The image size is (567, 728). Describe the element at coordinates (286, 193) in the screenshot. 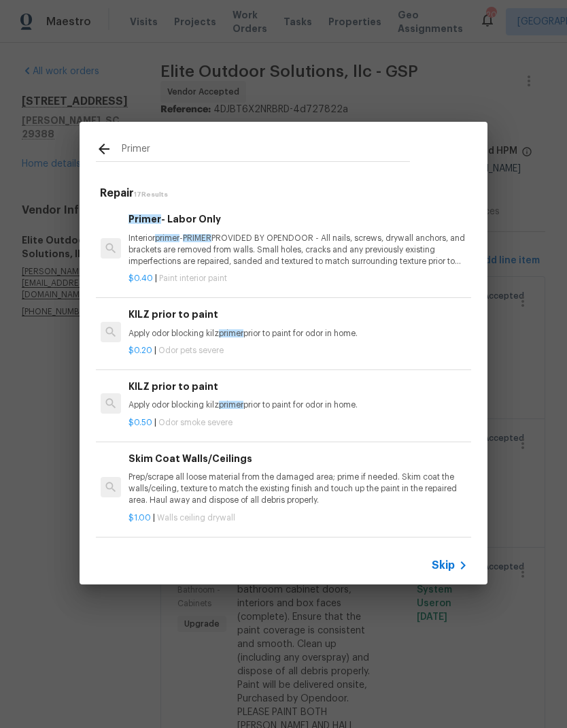

I see `h5: Repair` at that location.